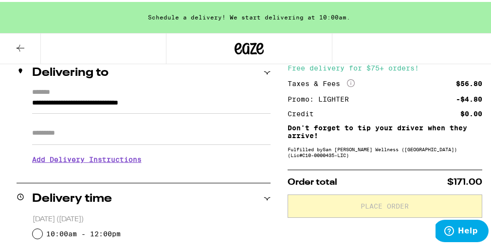 The image size is (491, 247). What do you see at coordinates (465, 181) in the screenshot?
I see `span: $171.00` at bounding box center [465, 181].